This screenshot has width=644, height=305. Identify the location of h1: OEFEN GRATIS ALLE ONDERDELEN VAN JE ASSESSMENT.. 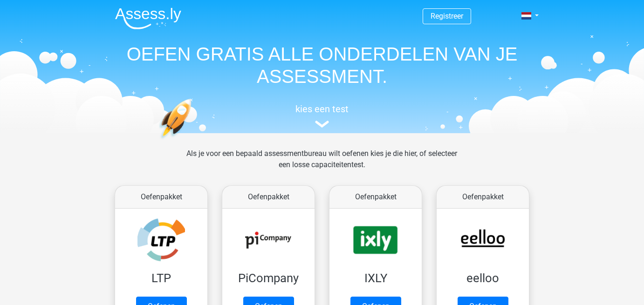
(322, 65).